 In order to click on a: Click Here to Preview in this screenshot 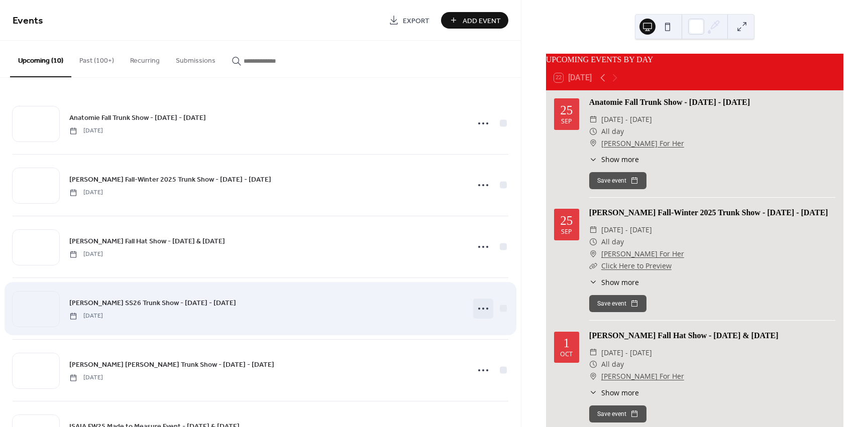, I will do `click(636, 266)`.